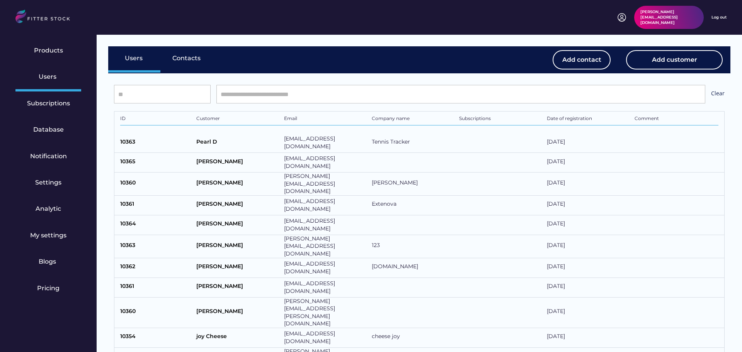  What do you see at coordinates (46, 17) in the screenshot?
I see `img: LOGO.svg` at bounding box center [46, 17].